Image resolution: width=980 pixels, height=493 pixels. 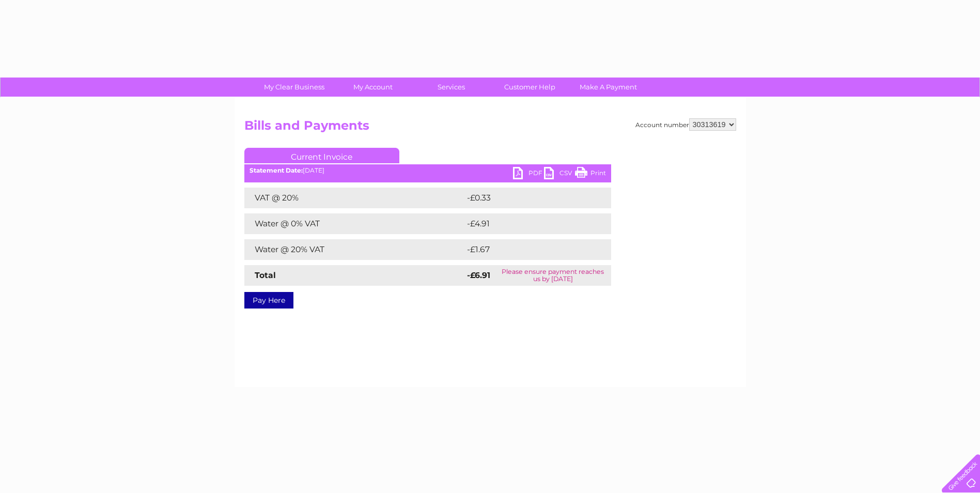 What do you see at coordinates (276, 170) in the screenshot?
I see `b: Statement Date:` at bounding box center [276, 170].